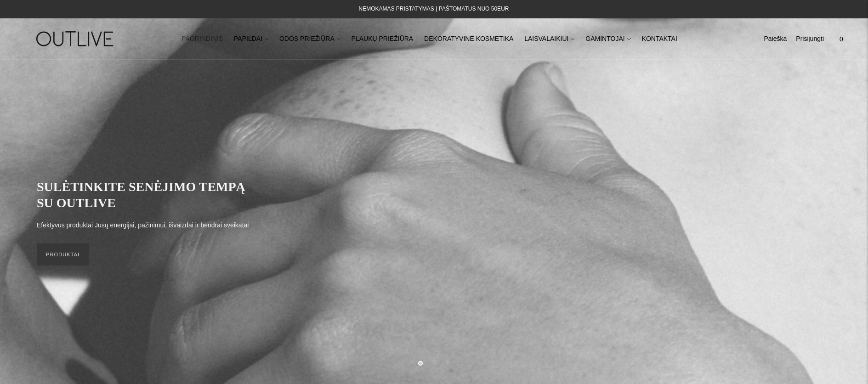 The image size is (868, 384). I want to click on a: PLAUKŲ PRIEŽIŪRA, so click(382, 39).